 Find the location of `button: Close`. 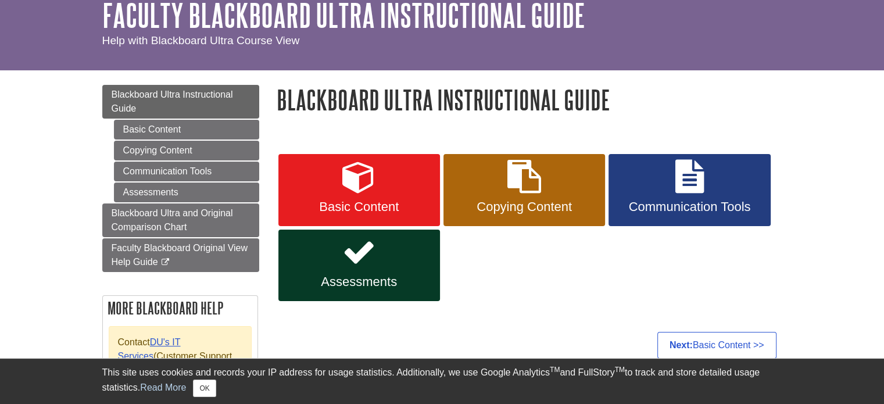

button: Close is located at coordinates (204, 388).